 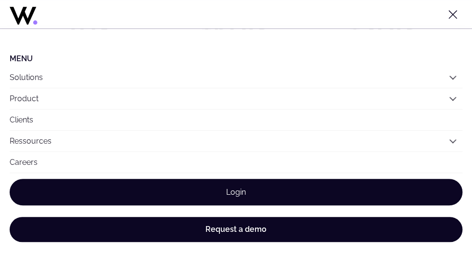 I want to click on a: Login, so click(x=236, y=192).